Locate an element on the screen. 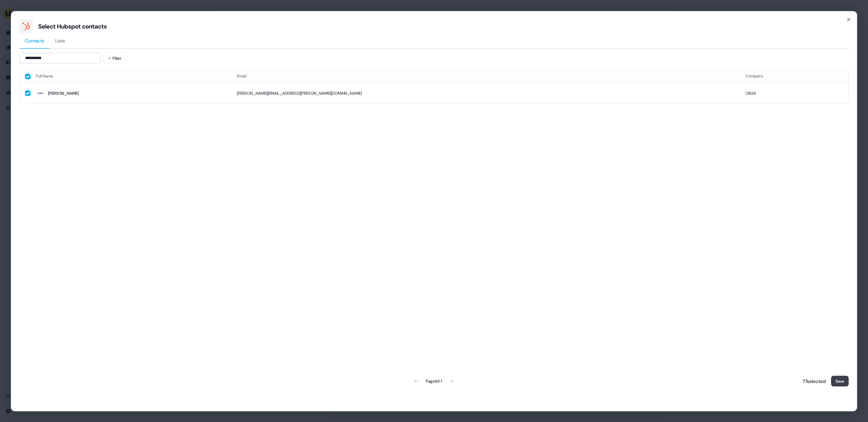 The image size is (868, 422). td: ON24 is located at coordinates (794, 93).